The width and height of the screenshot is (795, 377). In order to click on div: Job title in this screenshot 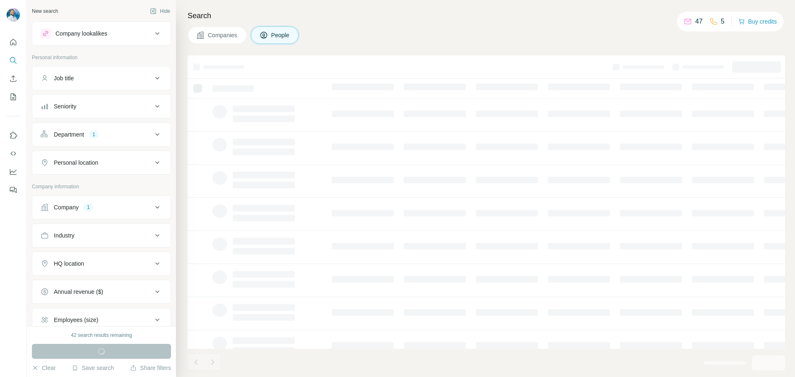, I will do `click(64, 78)`.